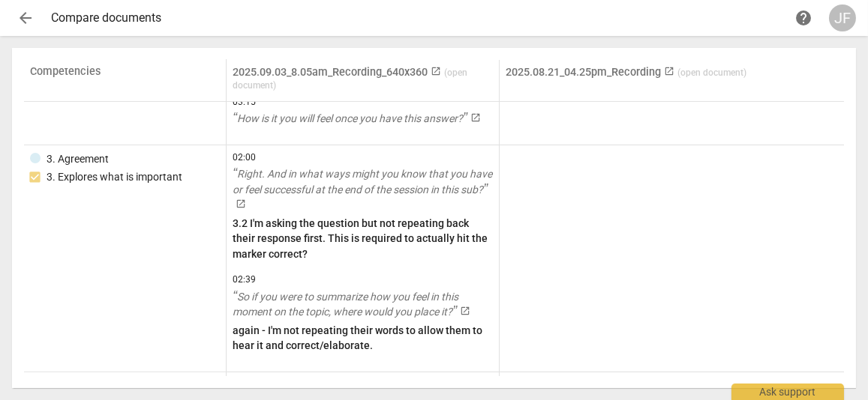  What do you see at coordinates (350, 78) in the screenshot?
I see `a: 2025.09.03_8.05am_Recording_640x360 (open document)` at bounding box center [350, 78].